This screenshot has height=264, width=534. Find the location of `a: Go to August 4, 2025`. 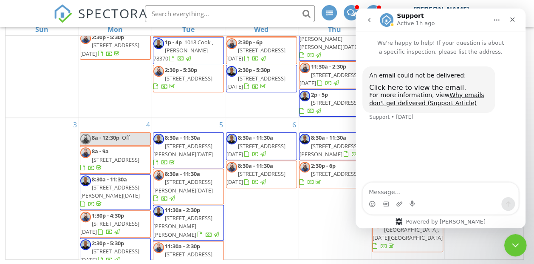

a: Go to August 4, 2025 is located at coordinates (148, 125).